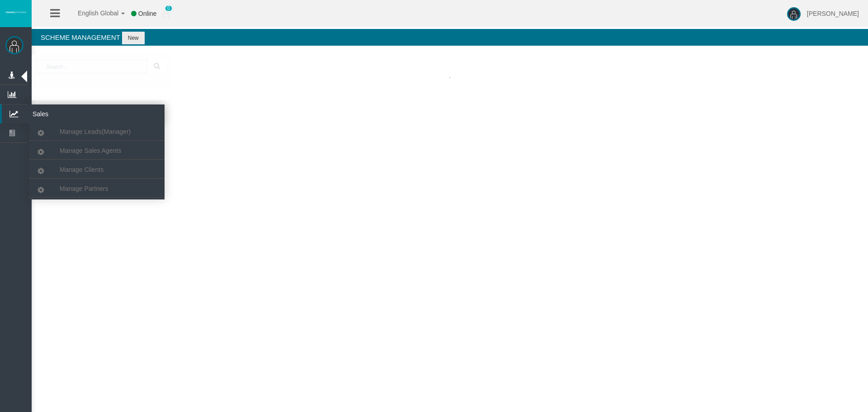  Describe the element at coordinates (794, 14) in the screenshot. I see `img: user-image` at that location.